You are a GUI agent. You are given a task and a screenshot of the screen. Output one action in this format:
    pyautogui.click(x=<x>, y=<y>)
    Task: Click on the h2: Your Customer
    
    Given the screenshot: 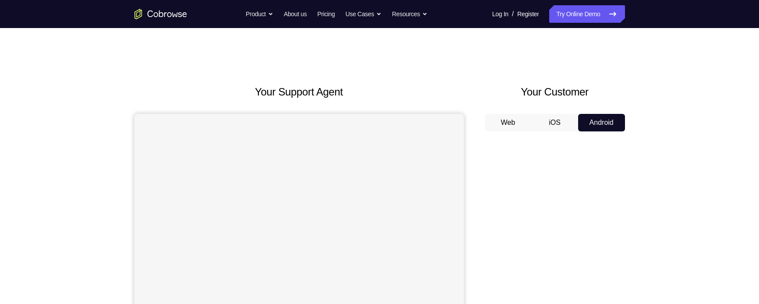 What is the action you would take?
    pyautogui.click(x=555, y=92)
    